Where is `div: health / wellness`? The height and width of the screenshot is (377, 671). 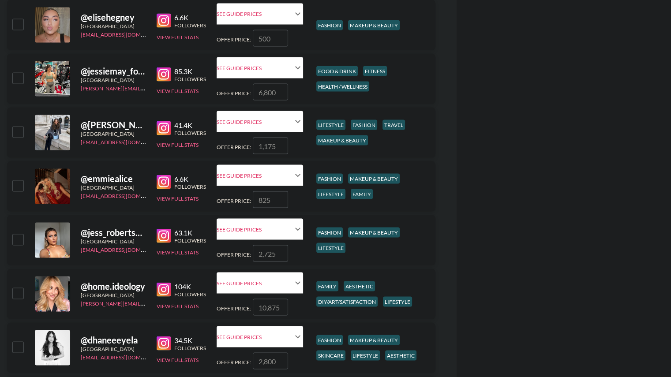 div: health / wellness is located at coordinates (343, 86).